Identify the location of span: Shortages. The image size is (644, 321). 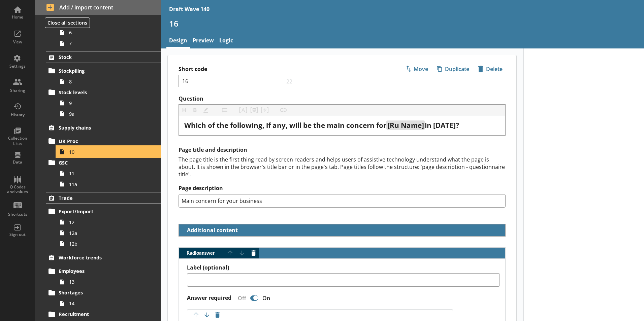
(100, 292).